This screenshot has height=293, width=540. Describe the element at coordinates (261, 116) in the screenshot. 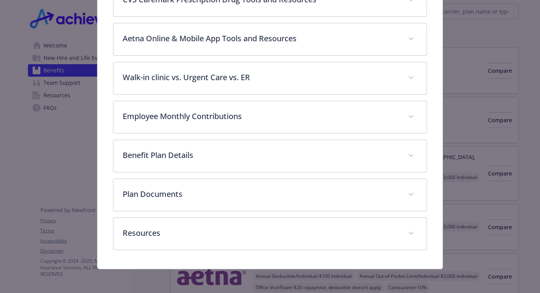

I see `p: Employee Monthly Contributions` at that location.